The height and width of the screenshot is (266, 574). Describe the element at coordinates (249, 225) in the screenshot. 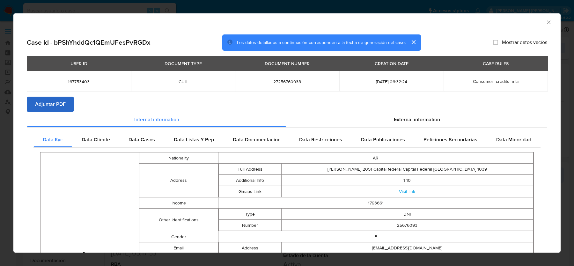

I see `td: Number` at that location.